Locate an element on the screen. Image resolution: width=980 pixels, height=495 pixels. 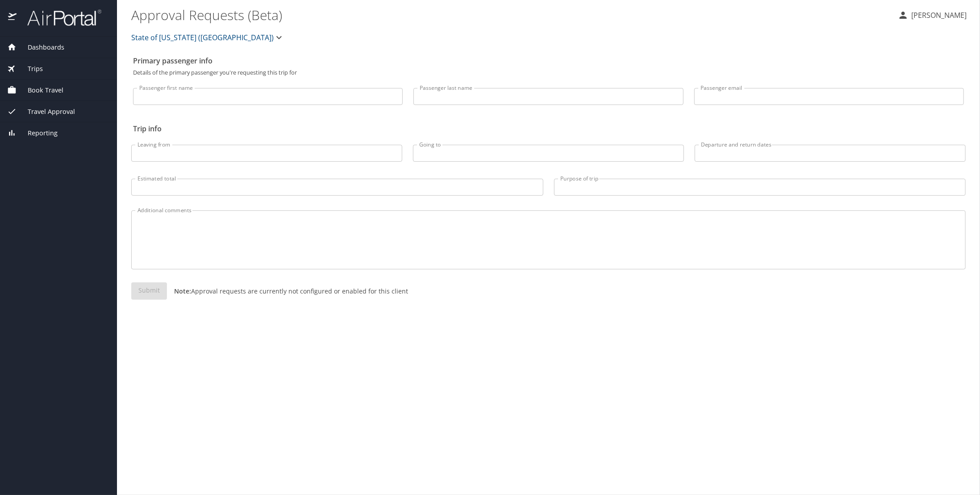
h1: Approval Requests (Beta) is located at coordinates (511, 15).